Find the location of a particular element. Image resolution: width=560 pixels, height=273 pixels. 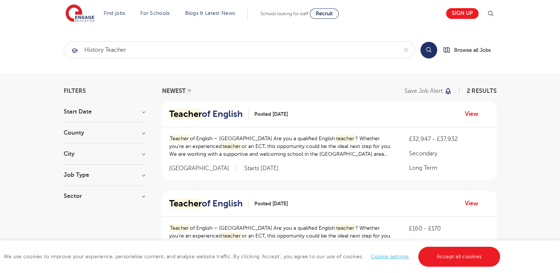

p: Save job alert is located at coordinates (423, 91).